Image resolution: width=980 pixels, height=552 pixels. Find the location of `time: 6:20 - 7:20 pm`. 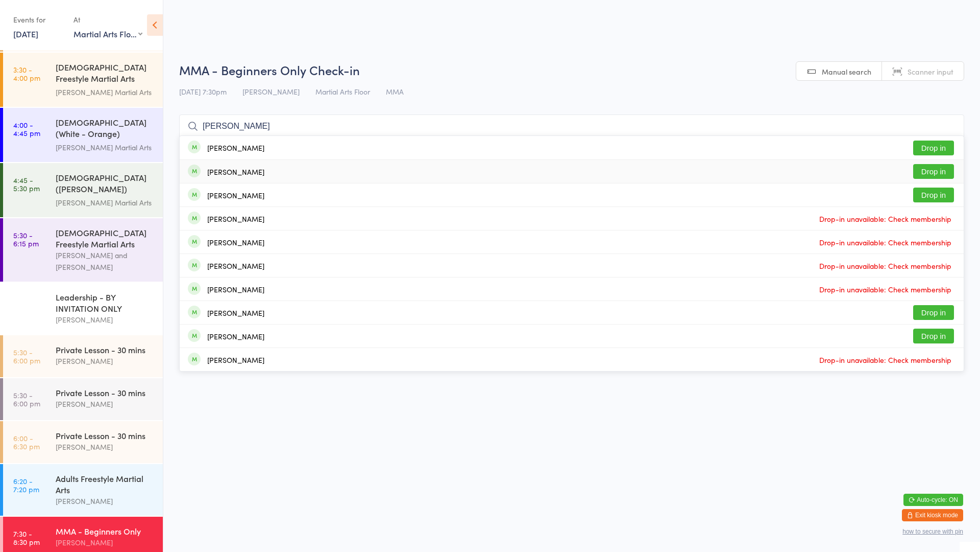

time: 6:20 - 7:20 pm is located at coordinates (26, 485).